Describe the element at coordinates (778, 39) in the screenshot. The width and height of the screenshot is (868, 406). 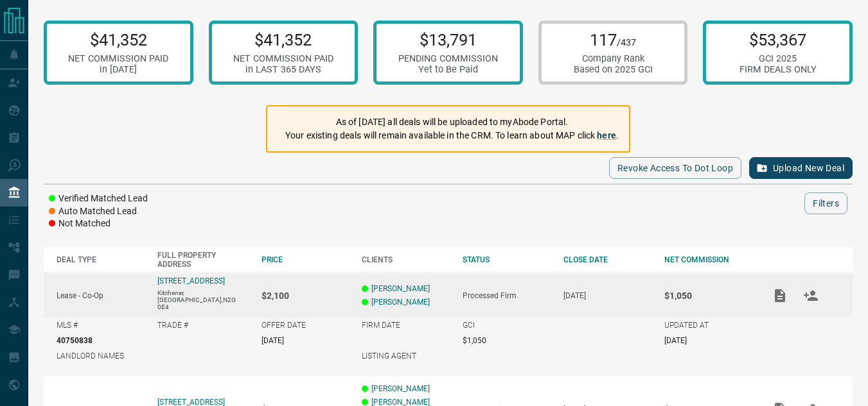
I see `p: $53,367` at that location.